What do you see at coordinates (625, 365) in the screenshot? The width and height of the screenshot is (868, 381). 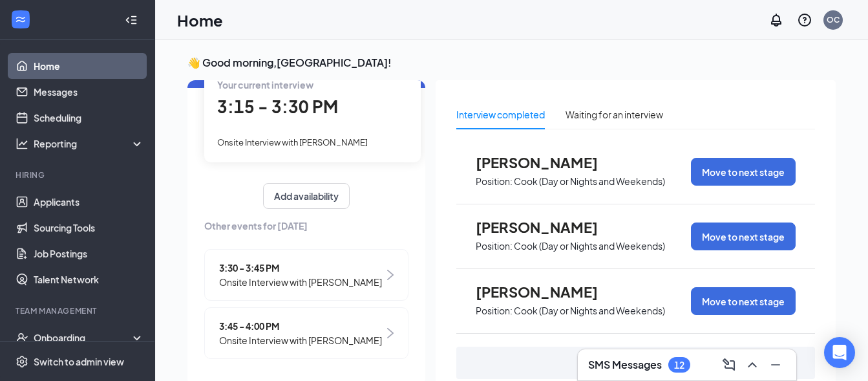 I see `h3: SMS Messages` at bounding box center [625, 365].